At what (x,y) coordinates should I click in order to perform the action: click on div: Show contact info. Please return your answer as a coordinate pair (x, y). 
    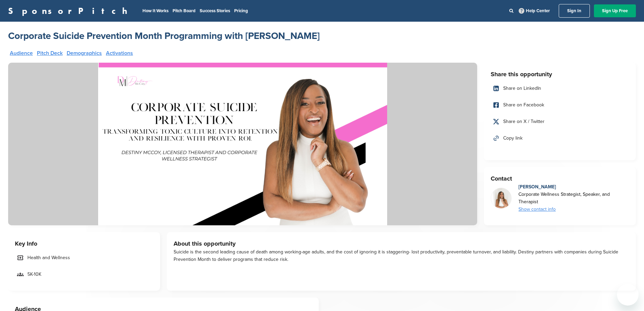
    Looking at the image, I should click on (574, 209).